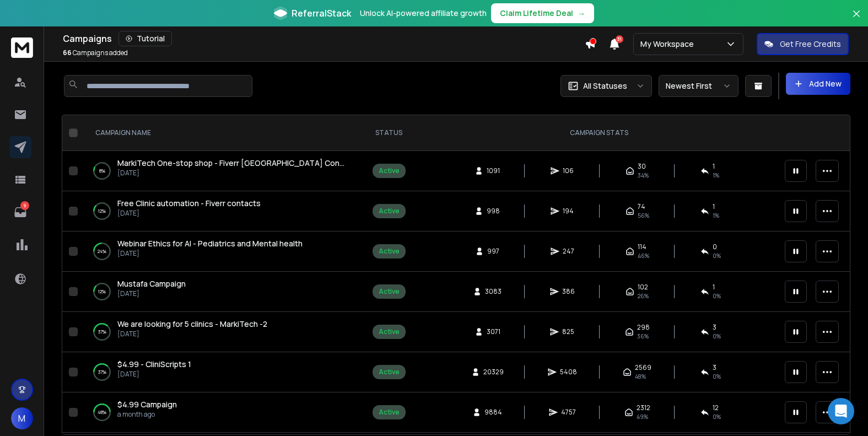 This screenshot has height=436, width=868. Describe the element at coordinates (568, 211) in the screenshot. I see `span: 194` at that location.